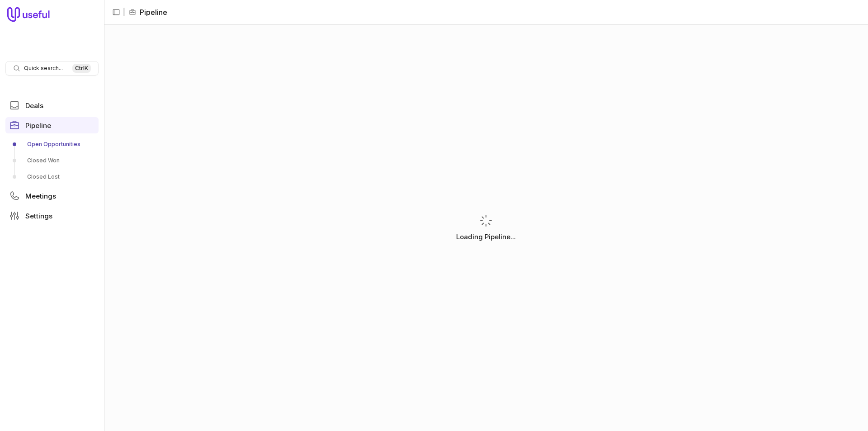 This screenshot has height=431, width=868. Describe the element at coordinates (41, 196) in the screenshot. I see `span: Meetings` at that location.